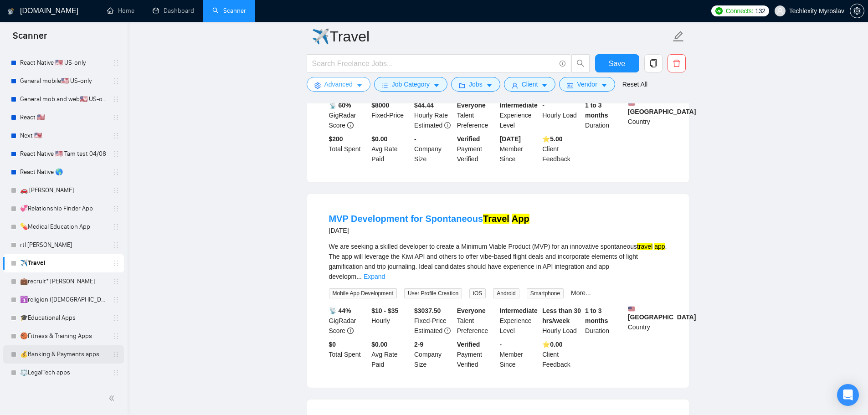 The image size is (868, 415). Describe the element at coordinates (64, 336) in the screenshot. I see `a: 🏀Fitness & Training Apps` at that location.